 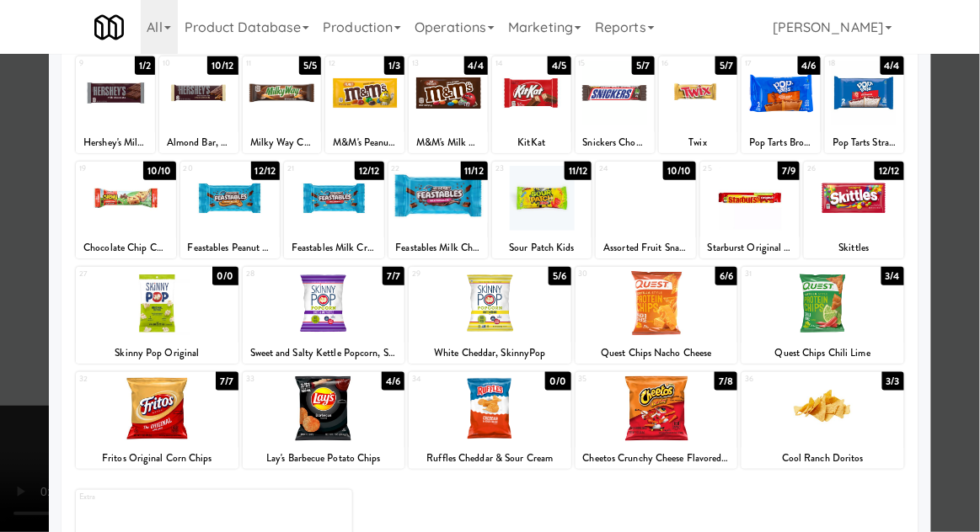 I want to click on div: Skittles, so click(x=853, y=247).